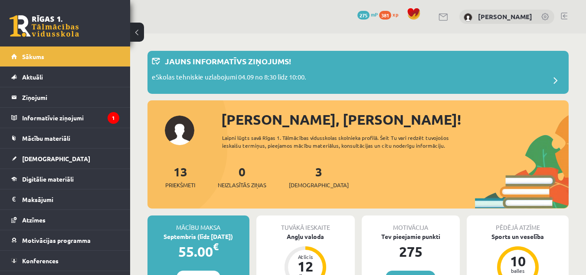 The width and height of the screenshot is (586, 275). Describe the element at coordinates (65, 118) in the screenshot. I see `a: Informatīvie ziņojumi1` at that location.